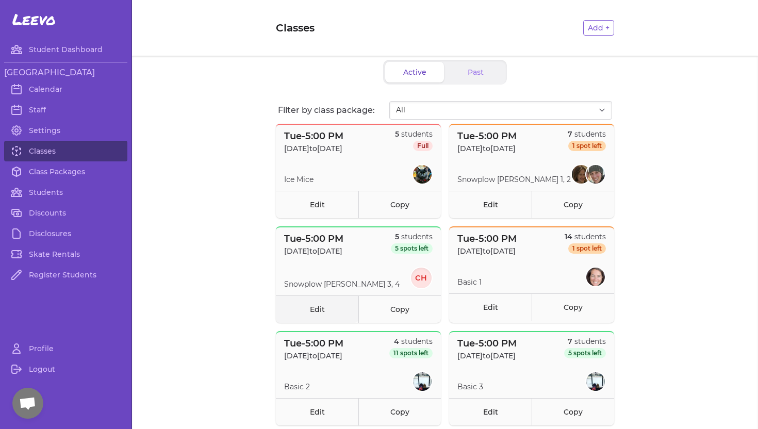  I want to click on a: Logout, so click(65, 369).